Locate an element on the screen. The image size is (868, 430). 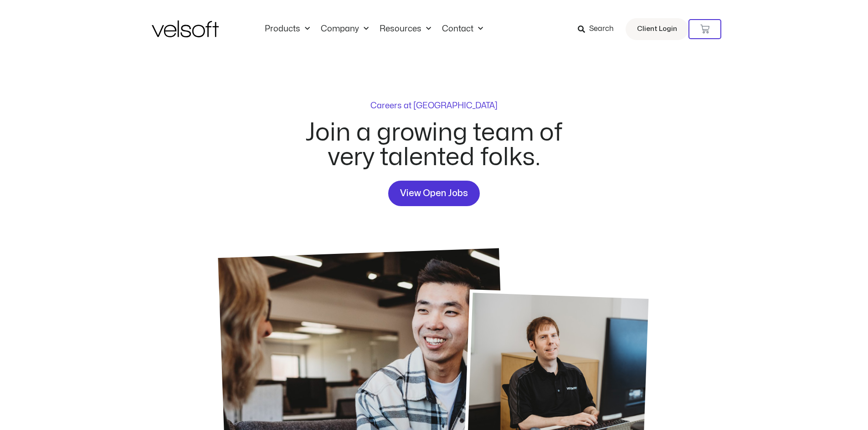
span: View Open Jobs is located at coordinates (434, 194).